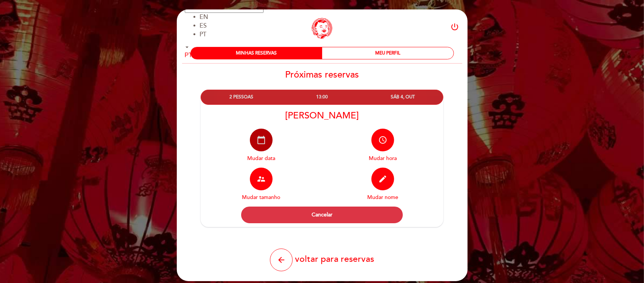 Image resolution: width=644 pixels, height=283 pixels. Describe the element at coordinates (204, 17) in the screenshot. I see `span: EN` at that location.